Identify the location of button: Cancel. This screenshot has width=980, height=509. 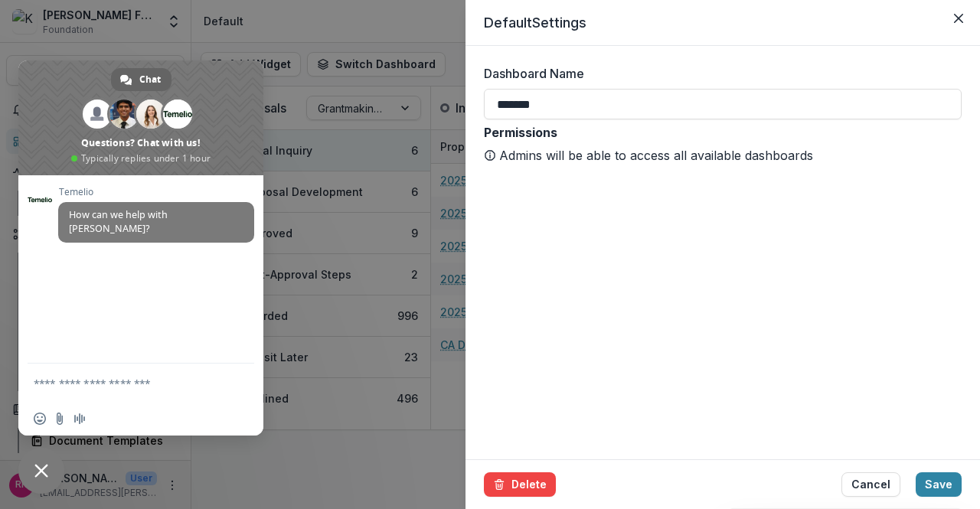
(870, 484).